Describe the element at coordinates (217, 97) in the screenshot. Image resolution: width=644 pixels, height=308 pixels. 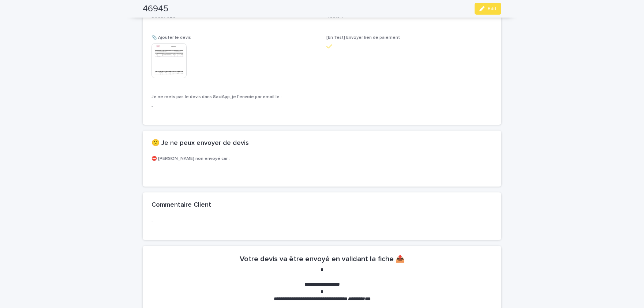
I see `span: Je ne mets pas le devis dans SaciApp, je l'envoie par email le :` at that location.